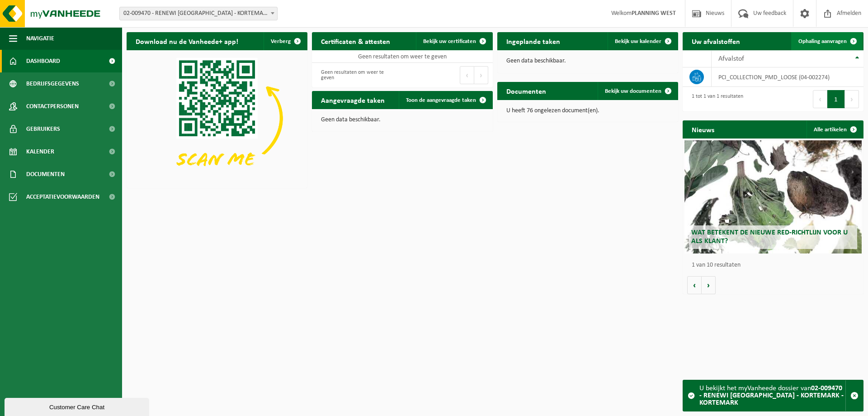 This screenshot has width=868, height=416. Describe the element at coordinates (827, 41) in the screenshot. I see `a: Ophaling aanvragen` at that location.